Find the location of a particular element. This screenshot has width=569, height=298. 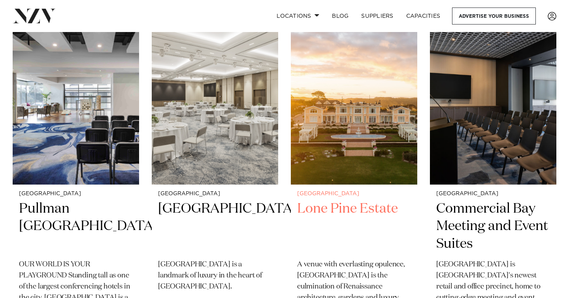

a: Capacities is located at coordinates (423, 16).